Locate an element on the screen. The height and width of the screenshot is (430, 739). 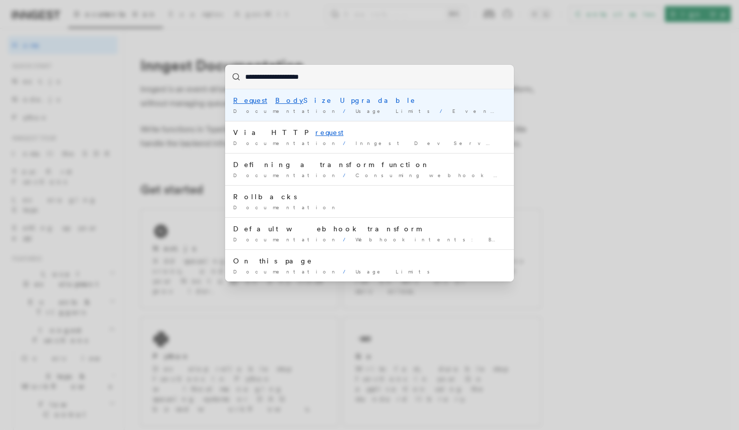
mark: Request is located at coordinates (250, 100).